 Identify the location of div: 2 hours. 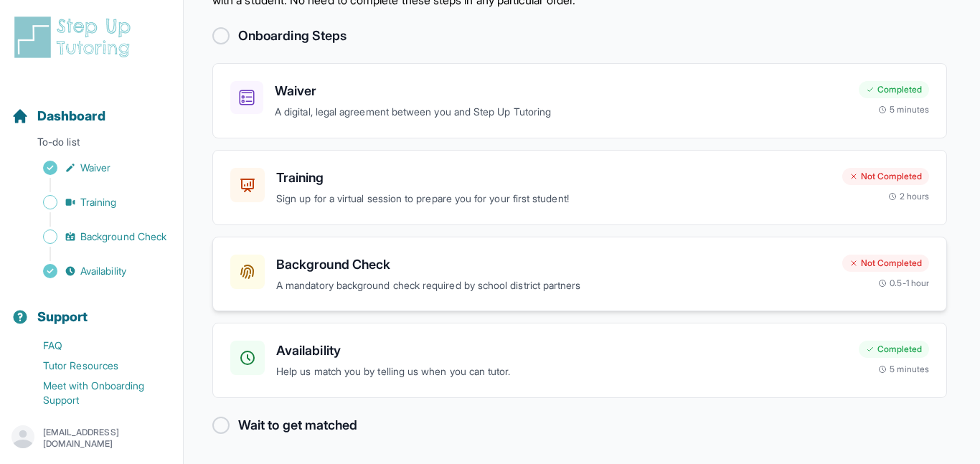
(909, 196).